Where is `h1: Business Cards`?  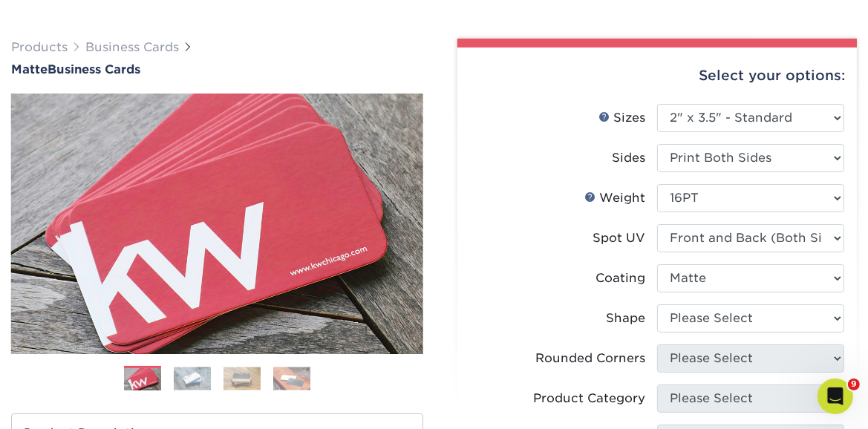 h1: Business Cards is located at coordinates (217, 69).